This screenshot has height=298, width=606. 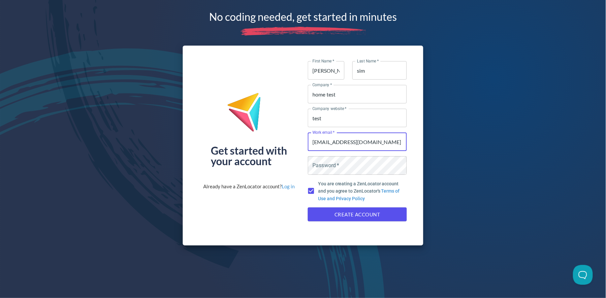 What do you see at coordinates (249, 186) in the screenshot?
I see `div: Already have a ZenLocator account?` at bounding box center [249, 186].